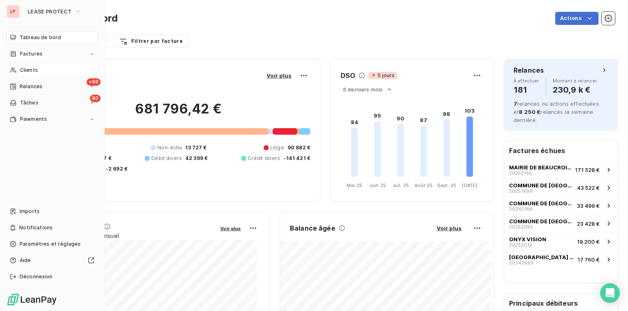 This screenshot has height=311, width=628. Describe the element at coordinates (354, 186) in the screenshot. I see `tspan: Mai 25` at that location.